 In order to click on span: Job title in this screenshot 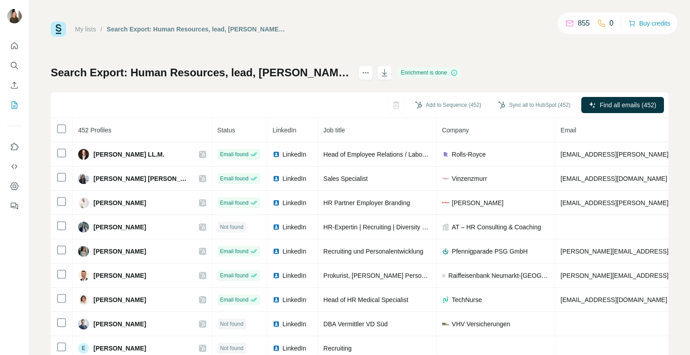, I will do `click(334, 130)`.